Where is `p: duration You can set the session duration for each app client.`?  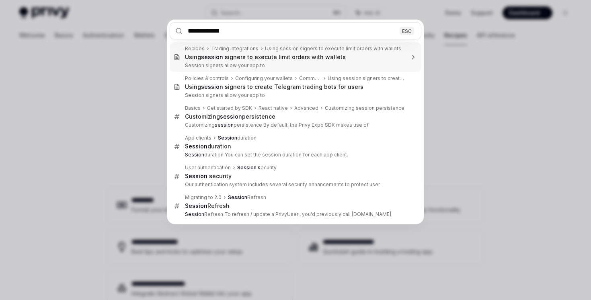 p: duration You can set the session duration for each app client. is located at coordinates (295, 155).